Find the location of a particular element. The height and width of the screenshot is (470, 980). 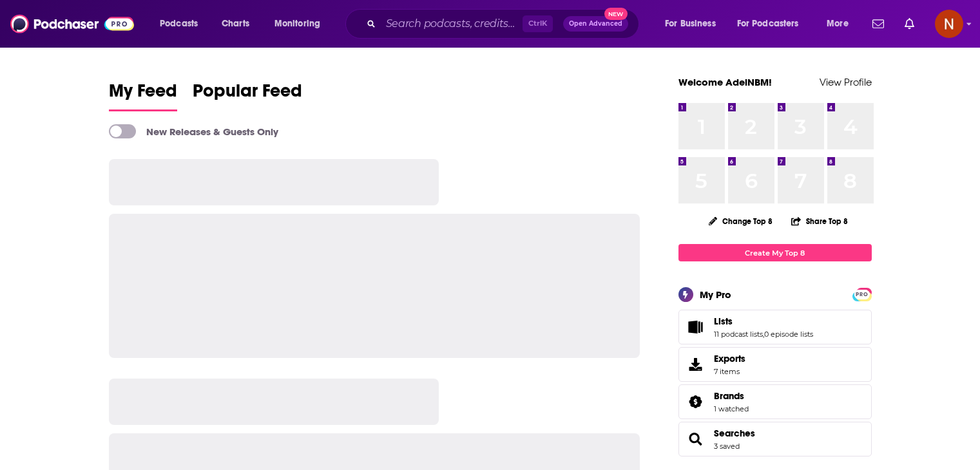

span: 7 items is located at coordinates (730, 372).